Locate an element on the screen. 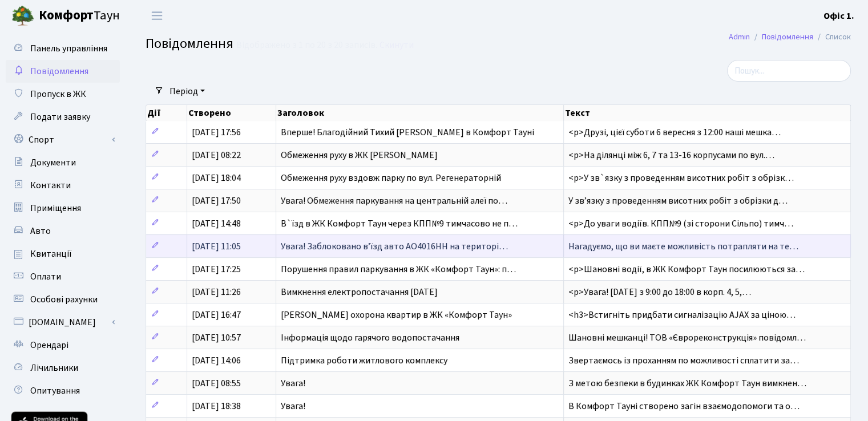 The image size is (868, 421). a: Приміщення is located at coordinates (63, 208).